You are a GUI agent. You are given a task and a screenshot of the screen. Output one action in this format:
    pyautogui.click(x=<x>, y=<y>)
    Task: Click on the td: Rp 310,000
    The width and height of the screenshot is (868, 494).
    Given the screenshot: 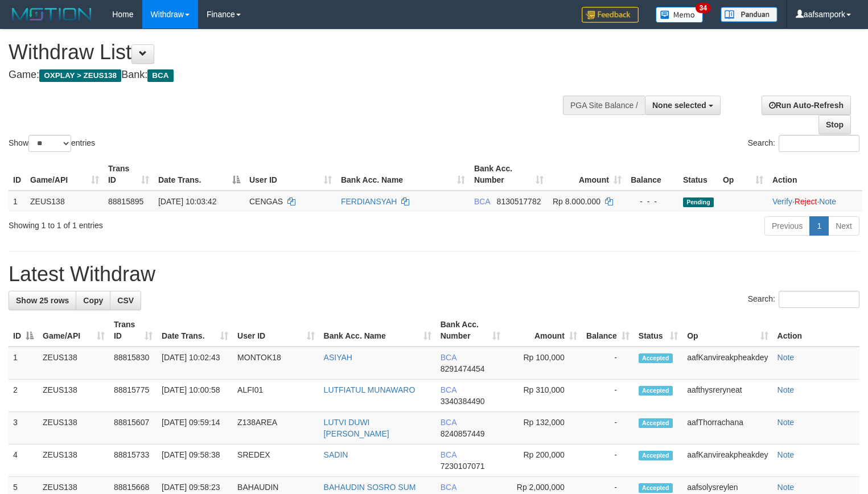 What is the action you would take?
    pyautogui.click(x=543, y=396)
    